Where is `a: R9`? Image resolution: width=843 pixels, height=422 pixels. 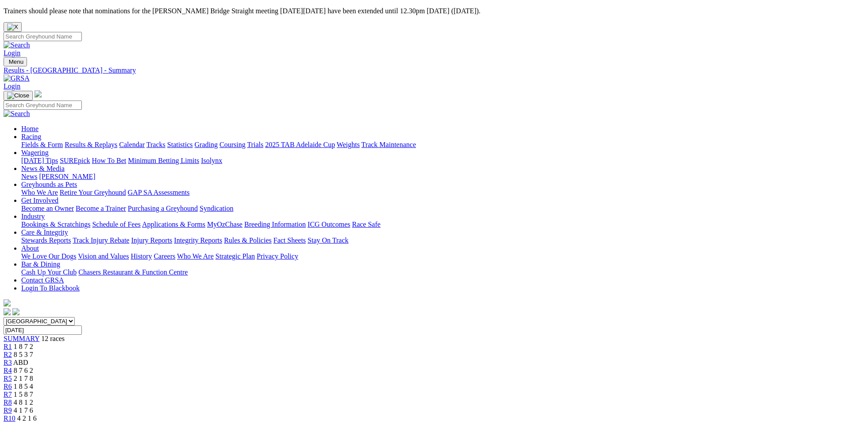 a: R9 is located at coordinates (8, 410).